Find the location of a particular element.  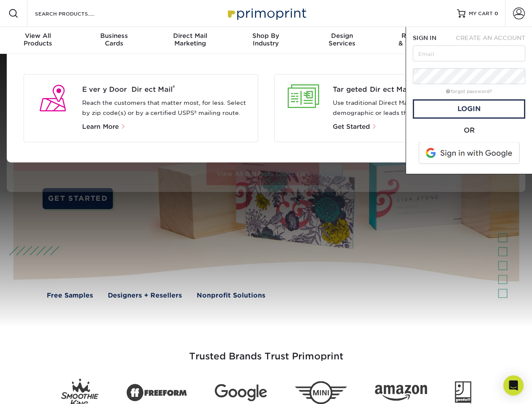

div: OR is located at coordinates (469, 130).